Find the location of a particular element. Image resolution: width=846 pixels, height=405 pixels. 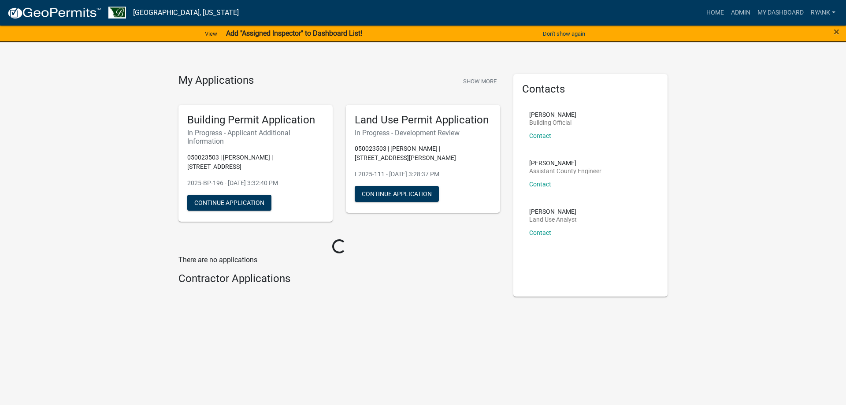

img: Benton County, Minnesota is located at coordinates (117, 12).